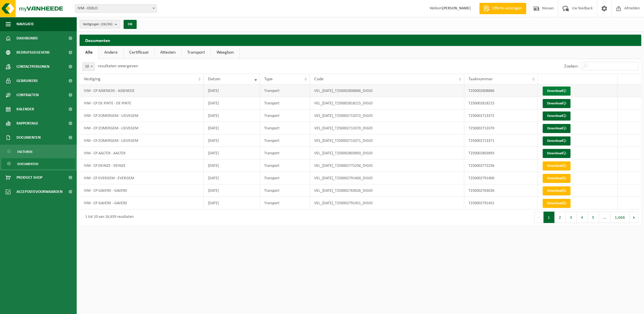 The height and width of the screenshot is (314, 644). Describe the element at coordinates (549, 217) in the screenshot. I see `button: 1` at that location.